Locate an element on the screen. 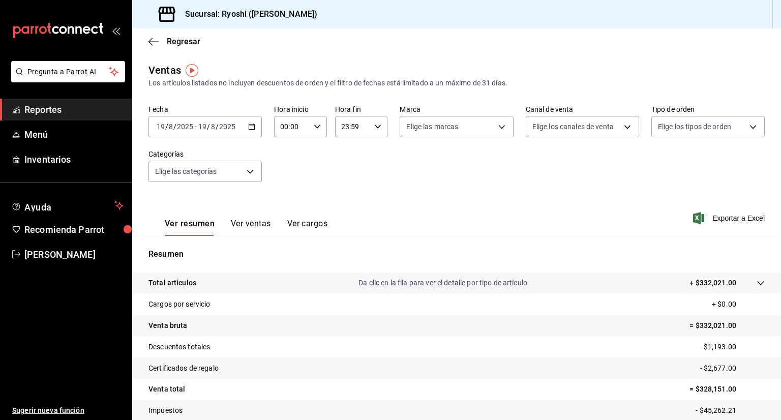 The image size is (781, 420). p: Certificados de regalo is located at coordinates (183, 368).